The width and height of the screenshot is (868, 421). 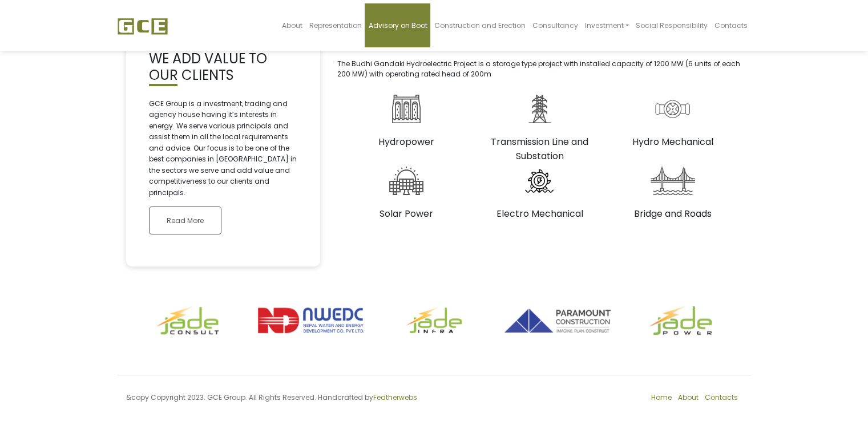 I want to click on a: Advisory on Boot, so click(x=397, y=25).